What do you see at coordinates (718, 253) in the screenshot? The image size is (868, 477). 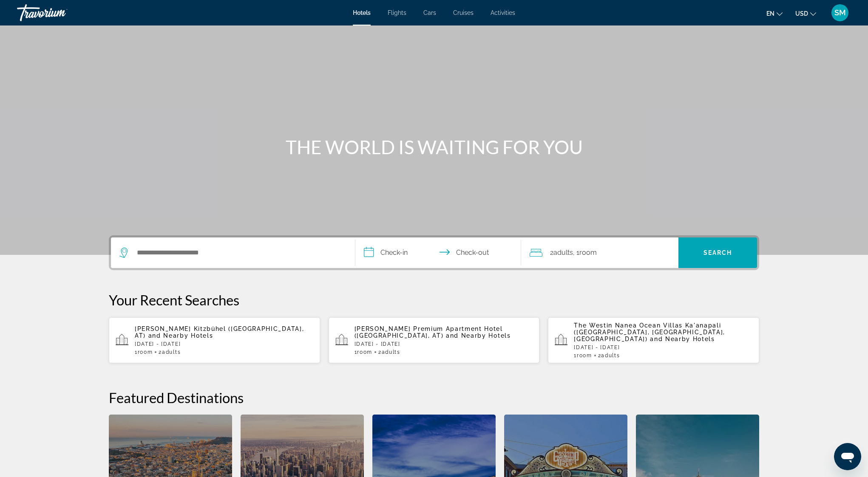 I see `span: Search` at bounding box center [718, 253].